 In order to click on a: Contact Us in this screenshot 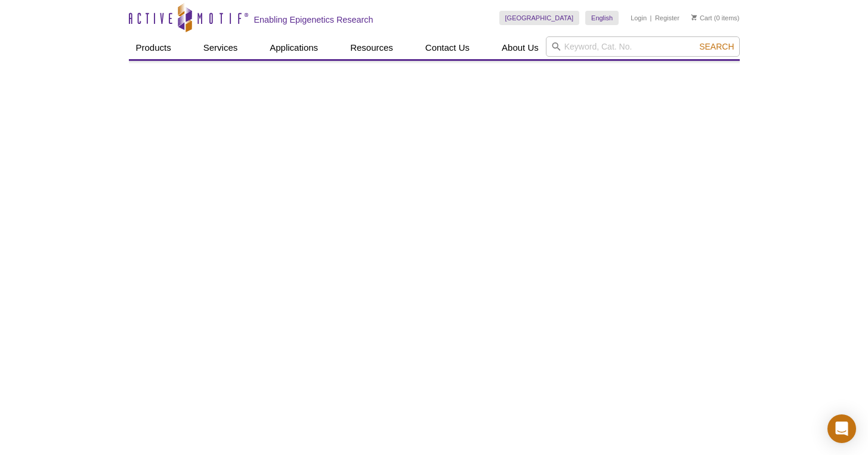, I will do `click(448, 48)`.